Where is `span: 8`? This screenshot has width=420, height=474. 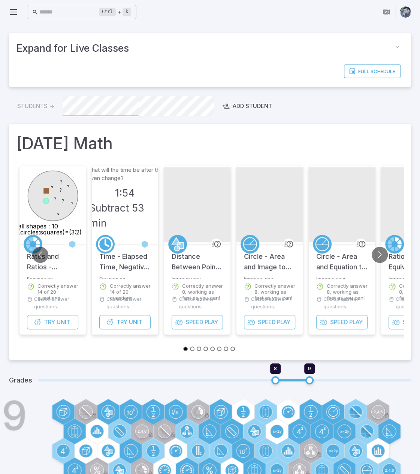
span: 8 is located at coordinates (276, 368).